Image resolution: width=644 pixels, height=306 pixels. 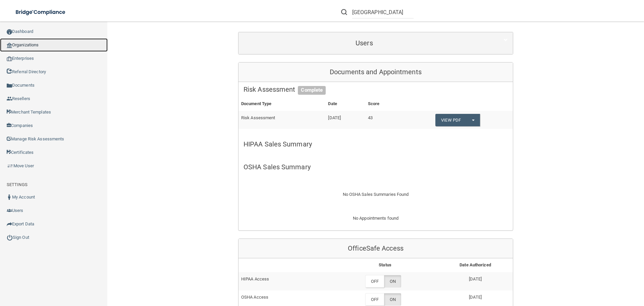 I want to click on th: Date, so click(x=345, y=104).